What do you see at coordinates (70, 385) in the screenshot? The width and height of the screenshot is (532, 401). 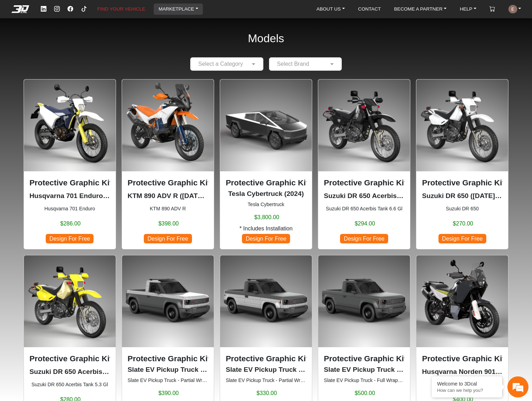 I see `small: Suzuki DR 650 Acerbis Tank 5.3 Gl` at bounding box center [70, 385].